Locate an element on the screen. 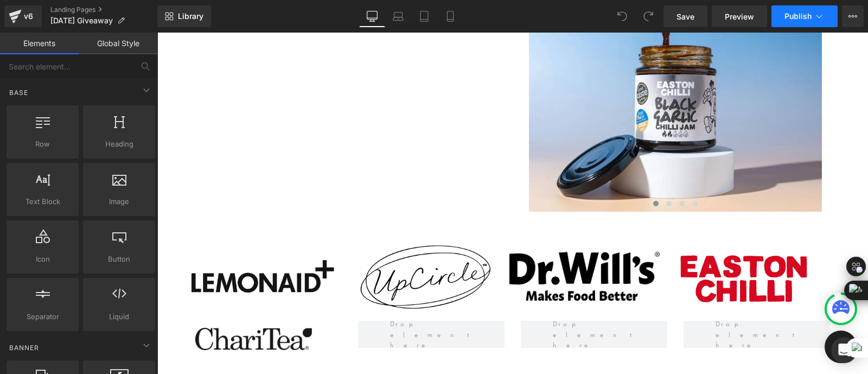 The image size is (868, 374). div: v6 is located at coordinates (28, 16).